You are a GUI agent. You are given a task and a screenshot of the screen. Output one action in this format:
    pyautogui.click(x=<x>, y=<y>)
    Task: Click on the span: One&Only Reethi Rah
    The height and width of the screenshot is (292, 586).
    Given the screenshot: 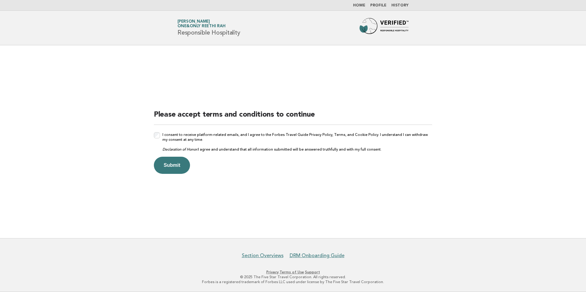 What is the action you would take?
    pyautogui.click(x=201, y=26)
    